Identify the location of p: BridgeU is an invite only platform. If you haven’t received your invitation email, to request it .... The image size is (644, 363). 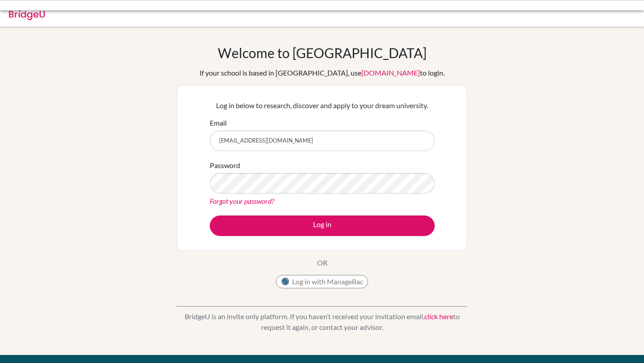
(322, 322).